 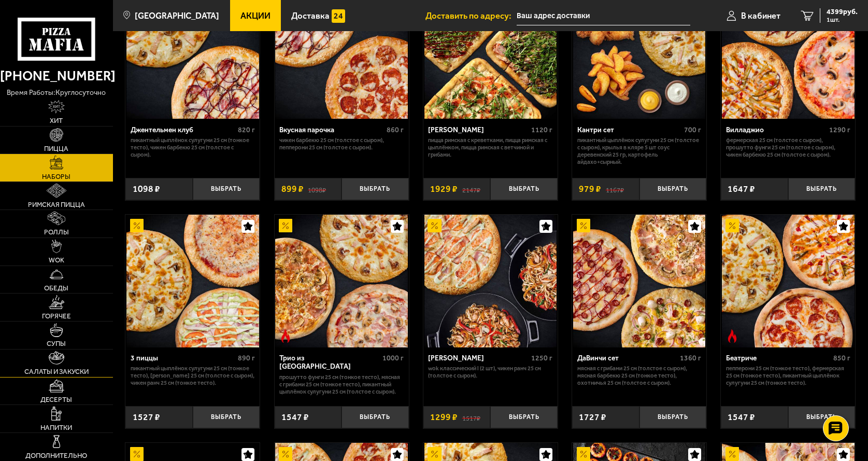 I want to click on span: 700 г, so click(x=692, y=130).